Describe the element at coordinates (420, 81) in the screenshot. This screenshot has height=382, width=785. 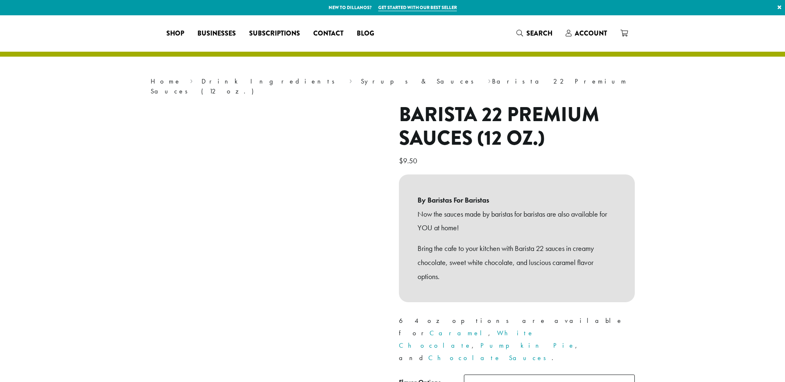
I see `a: Syrups & Sauces` at that location.